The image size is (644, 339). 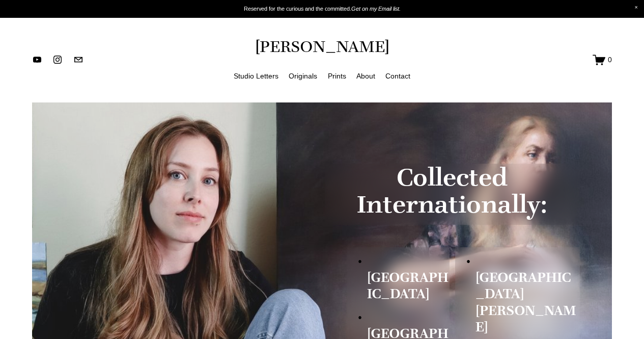 What do you see at coordinates (398, 76) in the screenshot?
I see `a: Contact` at bounding box center [398, 76].